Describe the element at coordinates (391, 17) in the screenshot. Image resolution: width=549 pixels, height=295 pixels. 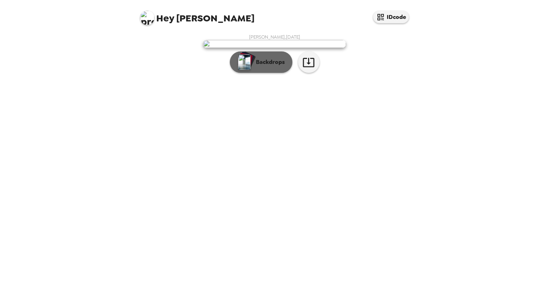
I see `button: IDcode` at that location.